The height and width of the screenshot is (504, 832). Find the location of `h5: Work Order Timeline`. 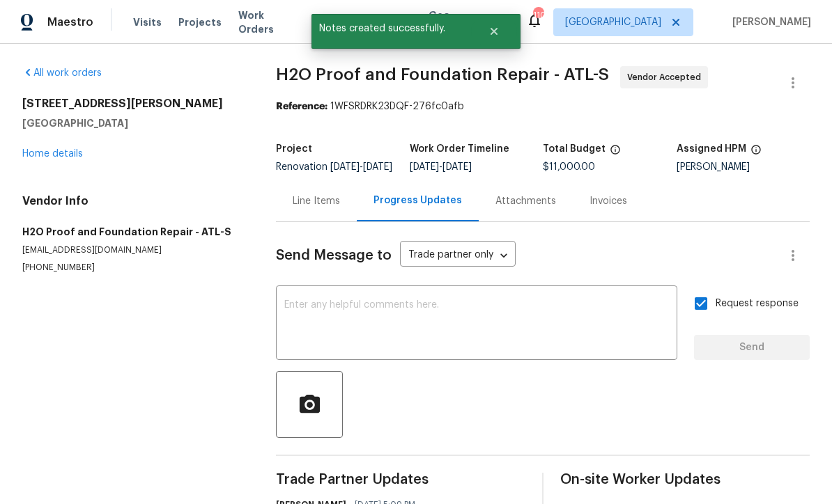

h5: Work Order Timeline is located at coordinates (459, 149).